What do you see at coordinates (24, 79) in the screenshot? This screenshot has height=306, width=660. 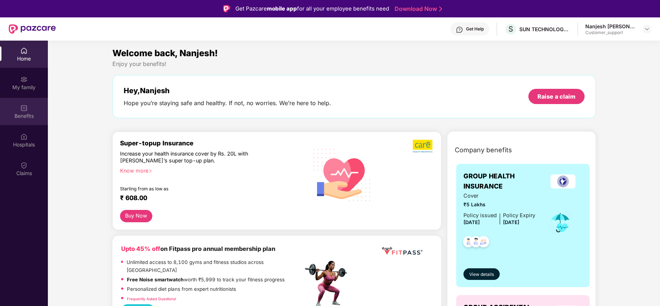 I see `img: svg+xml;base64,PHN2ZyB3aWR0aD0iMjAiIGhlaWdodD0iMjAiIHZpZXdCb3g9IjAgMCAyMCAyMCIgZmlsbD0ibm9uZSIgeG...` at bounding box center [24, 79].